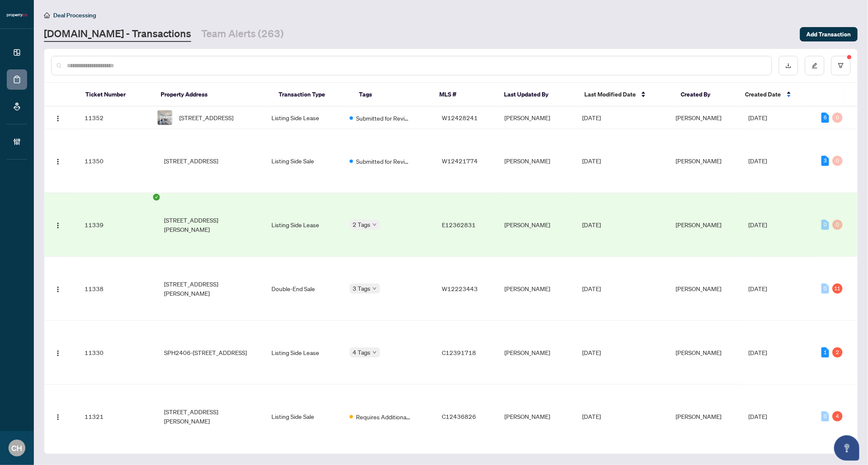  Describe the element at coordinates (847, 448) in the screenshot. I see `button: Open asap` at that location.